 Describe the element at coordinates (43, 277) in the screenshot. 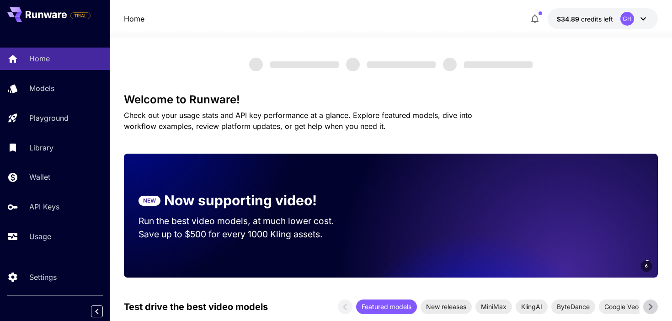

I see `p: Settings` at that location.